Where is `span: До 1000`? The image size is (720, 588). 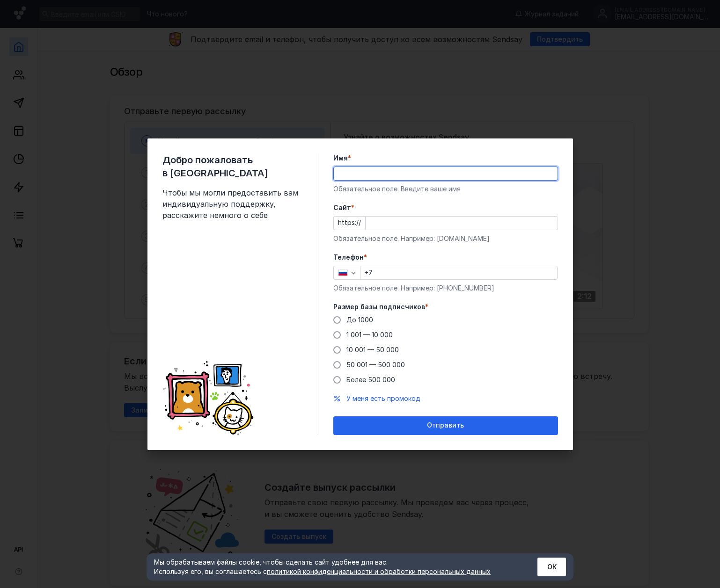 span: До 1000 is located at coordinates (359, 320).